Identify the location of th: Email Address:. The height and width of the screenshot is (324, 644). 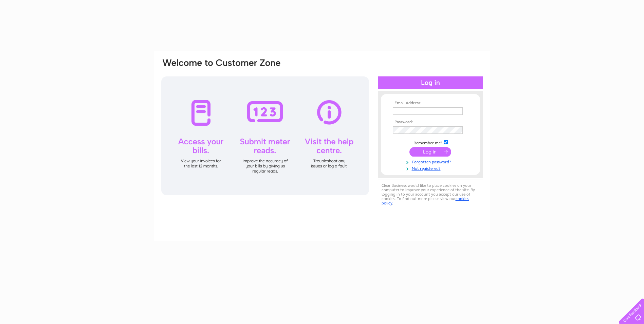
(431, 103).